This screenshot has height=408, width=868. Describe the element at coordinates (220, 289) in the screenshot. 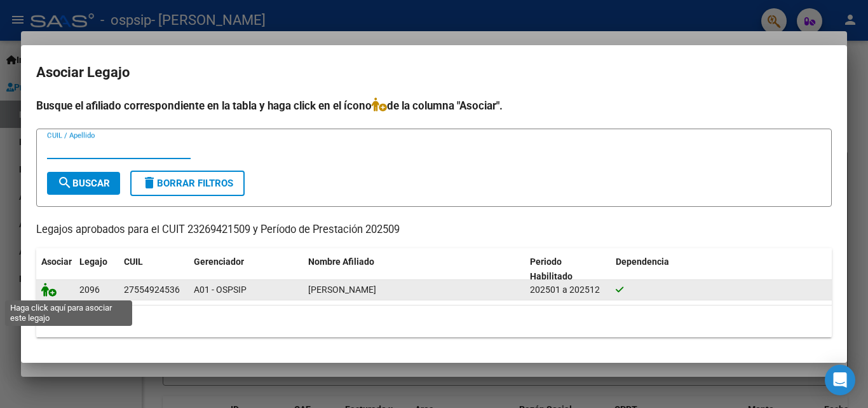

I see `span: A01 - OSPSIP` at that location.